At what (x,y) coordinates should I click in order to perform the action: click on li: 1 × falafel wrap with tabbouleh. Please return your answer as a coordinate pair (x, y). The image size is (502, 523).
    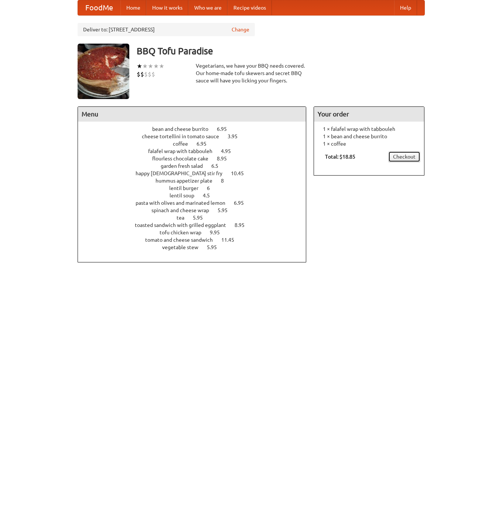
    Looking at the image, I should click on (369, 129).